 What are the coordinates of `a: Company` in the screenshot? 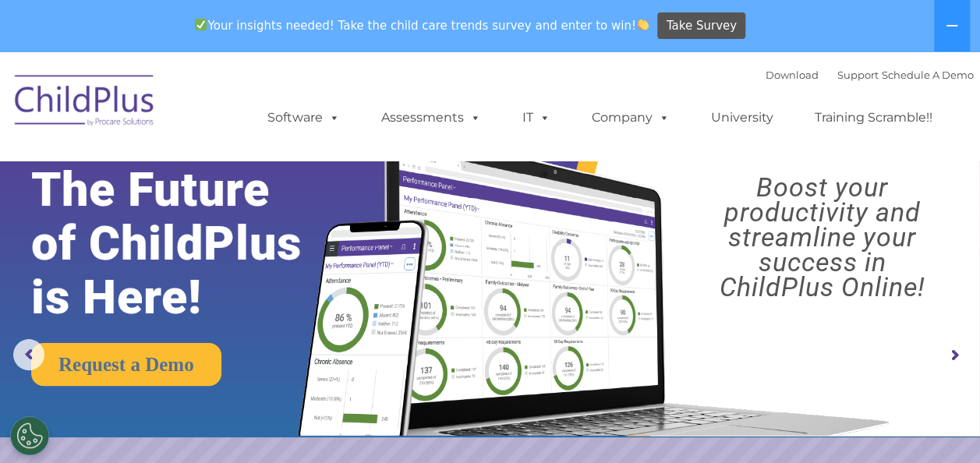 It's located at (631, 117).